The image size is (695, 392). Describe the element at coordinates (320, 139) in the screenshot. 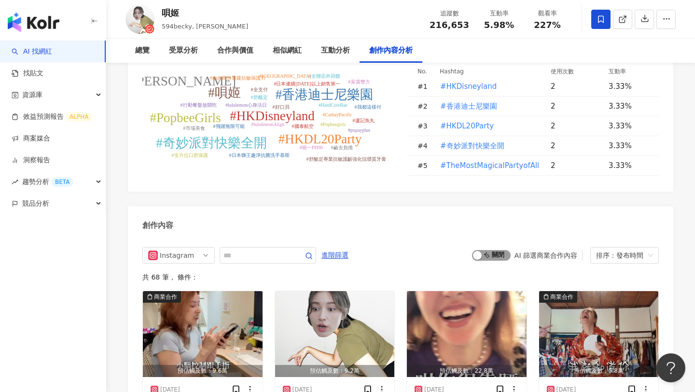

I see `tspan: #HKDL20Party` at that location.